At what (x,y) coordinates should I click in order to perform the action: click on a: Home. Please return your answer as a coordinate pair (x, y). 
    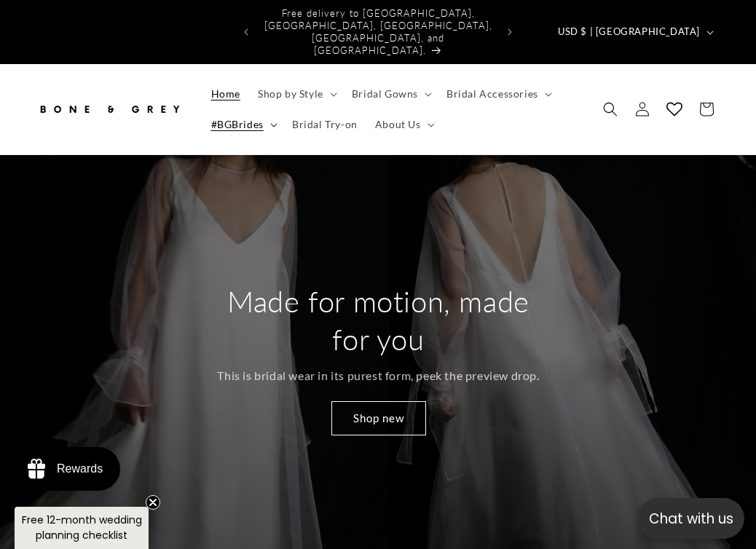
    Looking at the image, I should click on (226, 94).